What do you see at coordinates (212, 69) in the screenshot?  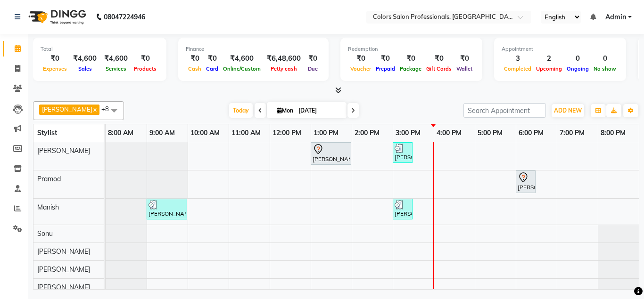 I see `span: Card` at bounding box center [212, 69].